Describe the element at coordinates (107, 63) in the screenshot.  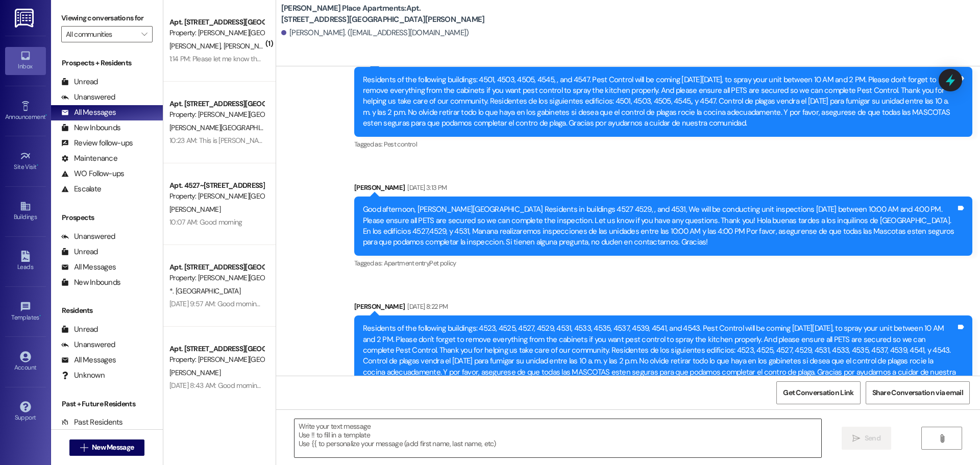
I see `div: Prospects + Residents` at that location.